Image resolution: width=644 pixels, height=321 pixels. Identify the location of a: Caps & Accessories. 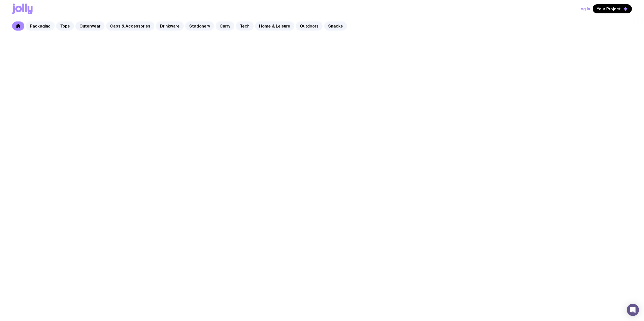
(130, 26).